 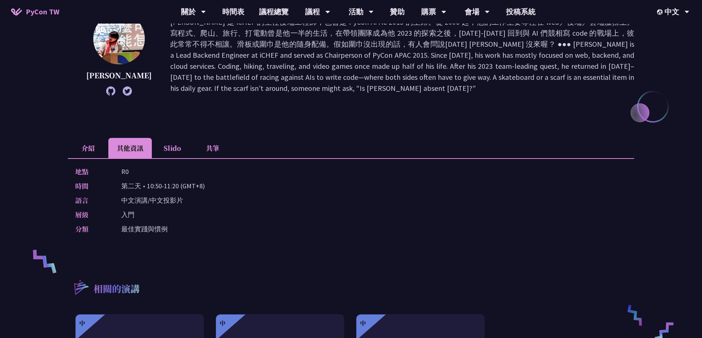 What do you see at coordinates (91, 200) in the screenshot?
I see `p: 語言` at bounding box center [91, 200].